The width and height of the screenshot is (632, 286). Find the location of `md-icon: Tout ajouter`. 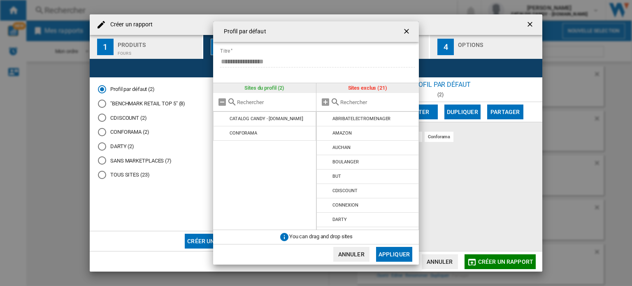

md-icon: Tout ajouter is located at coordinates (326, 102).